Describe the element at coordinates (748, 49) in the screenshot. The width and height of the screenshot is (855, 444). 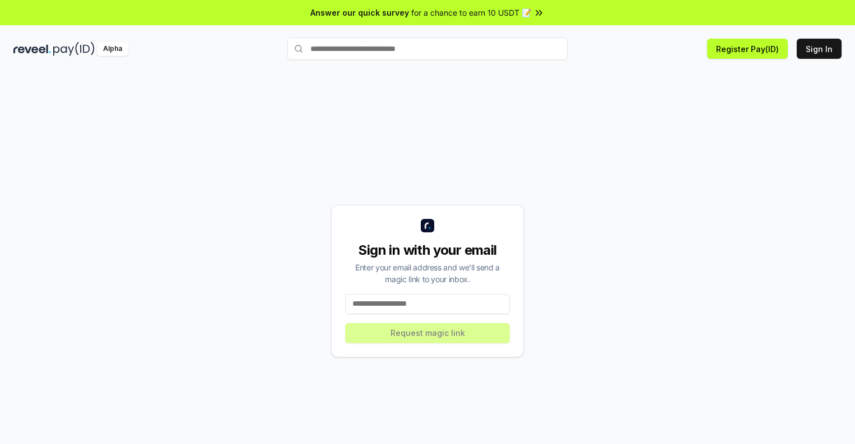
I see `button: Register Pay(ID)` at that location.